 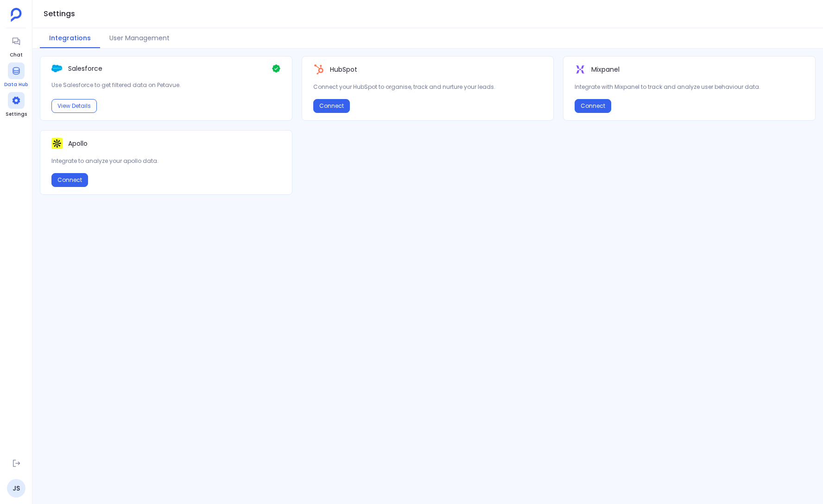 I want to click on h1: Settings, so click(x=59, y=14).